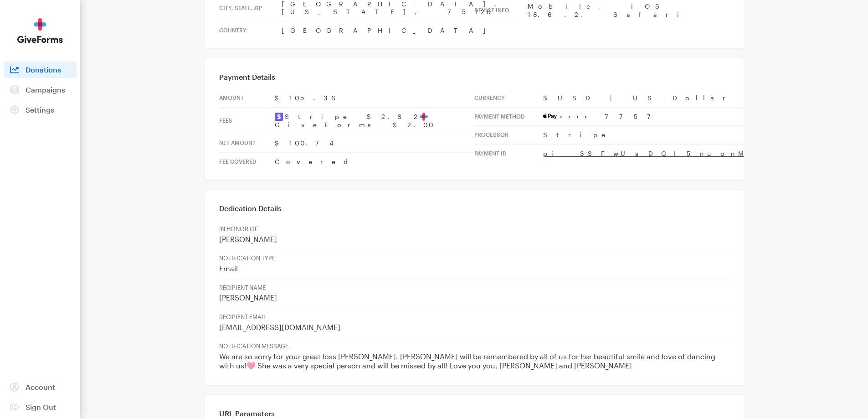 This screenshot has height=419, width=868. Describe the element at coordinates (434, 87) in the screenshot. I see `td: Thank You!` at that location.